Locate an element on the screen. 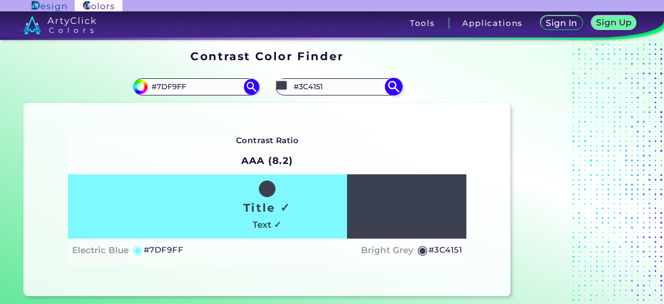 Image resolution: width=664 pixels, height=304 pixels. h4: Electric Blue is located at coordinates (100, 250).